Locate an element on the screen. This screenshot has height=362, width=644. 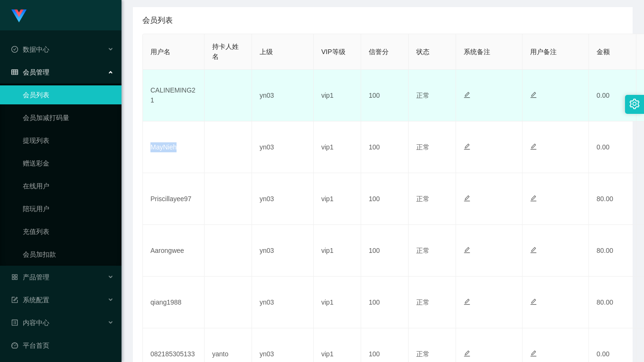
span: 系统备注 is located at coordinates (477, 52).